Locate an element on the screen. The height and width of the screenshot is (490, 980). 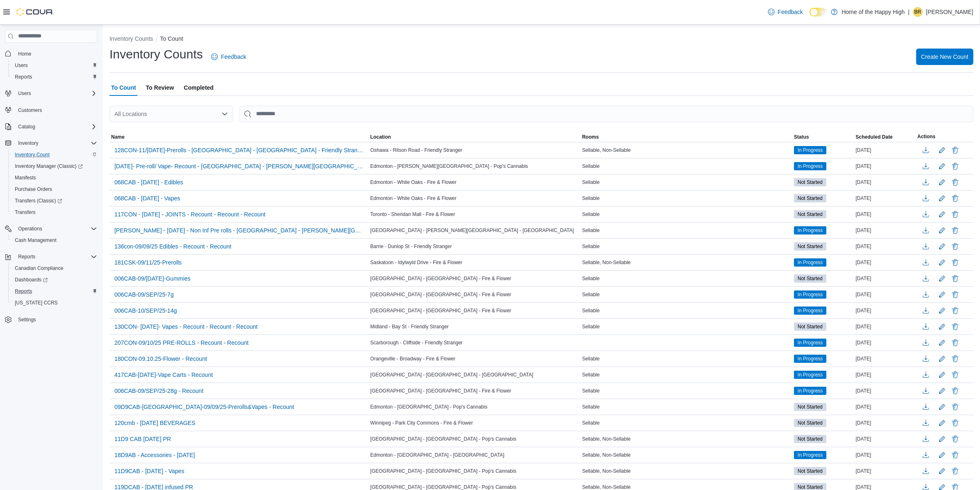
span: 180CON-09.10.25-Flower - Recount is located at coordinates (160, 359).